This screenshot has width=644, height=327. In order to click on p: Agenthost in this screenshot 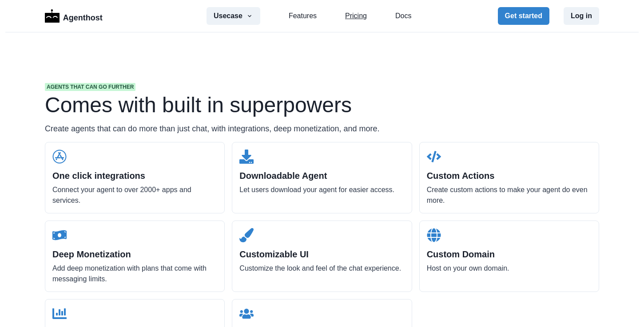, I will do `click(82, 16)`.